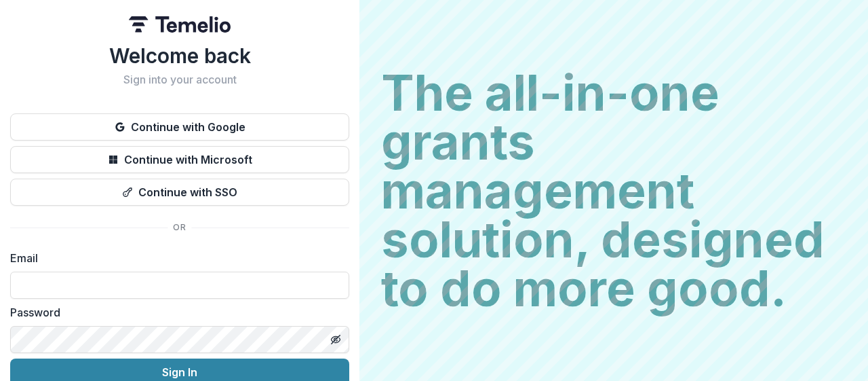  What do you see at coordinates (176, 312) in the screenshot?
I see `label: Password` at bounding box center [176, 312].